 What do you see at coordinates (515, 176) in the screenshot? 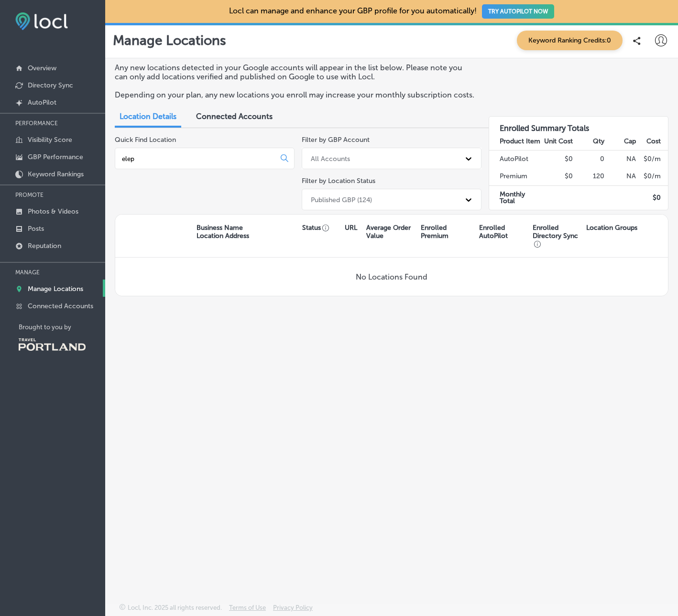
I see `td: Premium` at bounding box center [515, 176].